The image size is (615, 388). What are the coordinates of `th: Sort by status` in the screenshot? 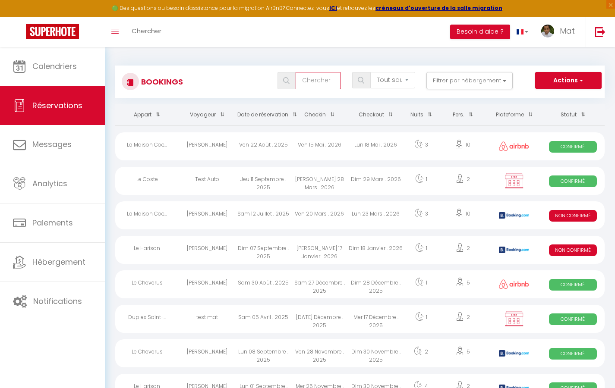 It's located at (572, 115).